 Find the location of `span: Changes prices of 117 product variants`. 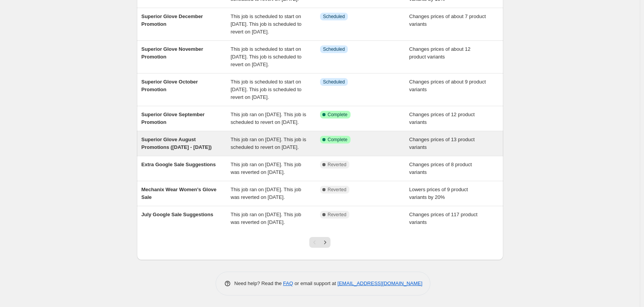

span: Changes prices of 117 product variants is located at coordinates (443, 219).